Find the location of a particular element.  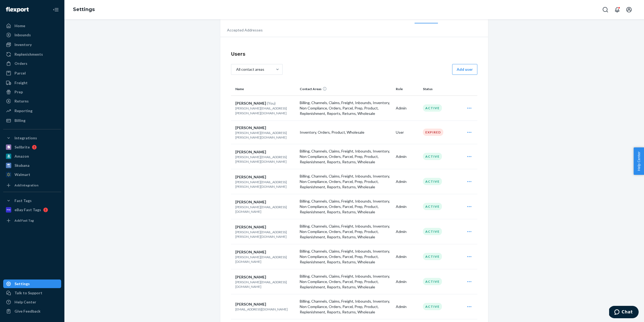

div: Add Integration is located at coordinates (26, 185).